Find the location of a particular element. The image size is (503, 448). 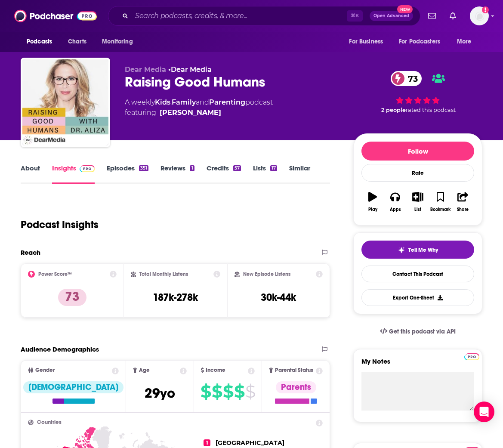

div: 351 is located at coordinates (143, 168).